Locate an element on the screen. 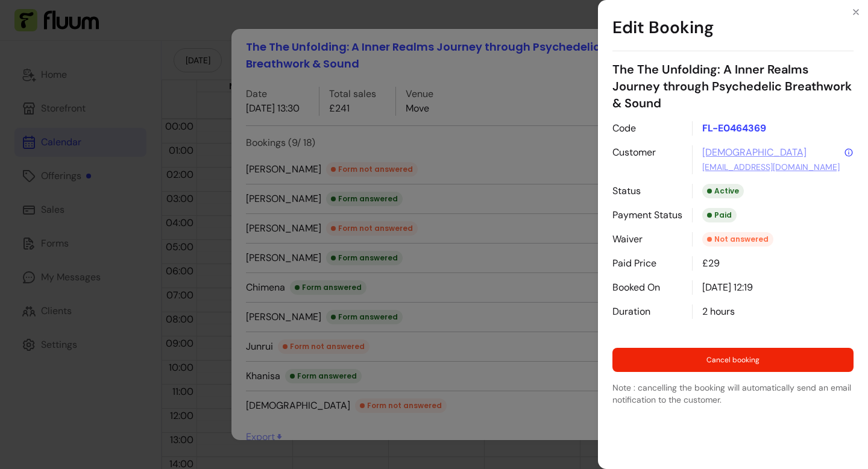 The height and width of the screenshot is (469, 868). div: 2 hours is located at coordinates (773, 312).